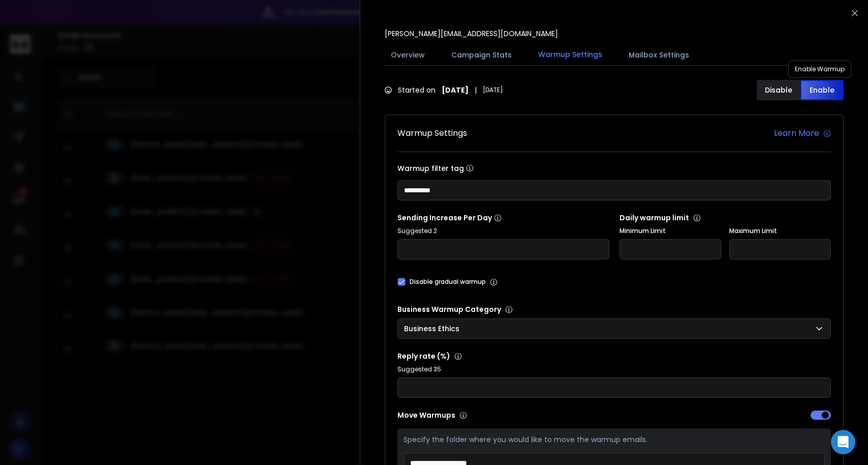 The width and height of the screenshot is (868, 465). Describe the element at coordinates (671, 231) in the screenshot. I see `label: Minimum Limit` at that location.